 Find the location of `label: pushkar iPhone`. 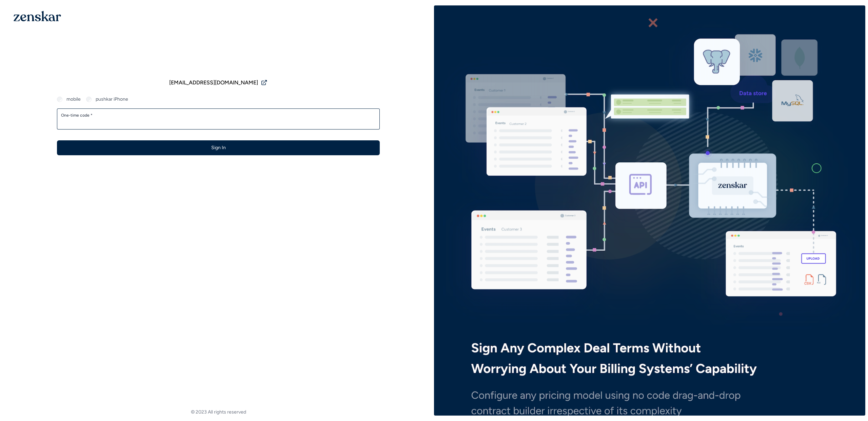

label: pushkar iPhone is located at coordinates (112, 99).